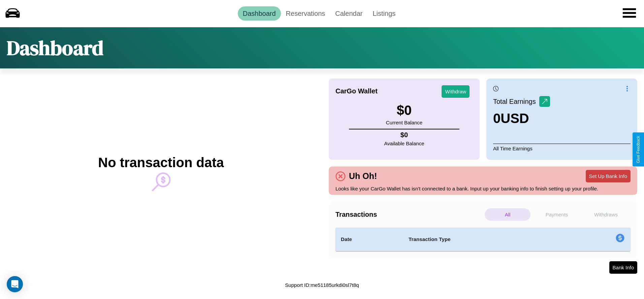  I want to click on table: simple table, so click(483, 239).